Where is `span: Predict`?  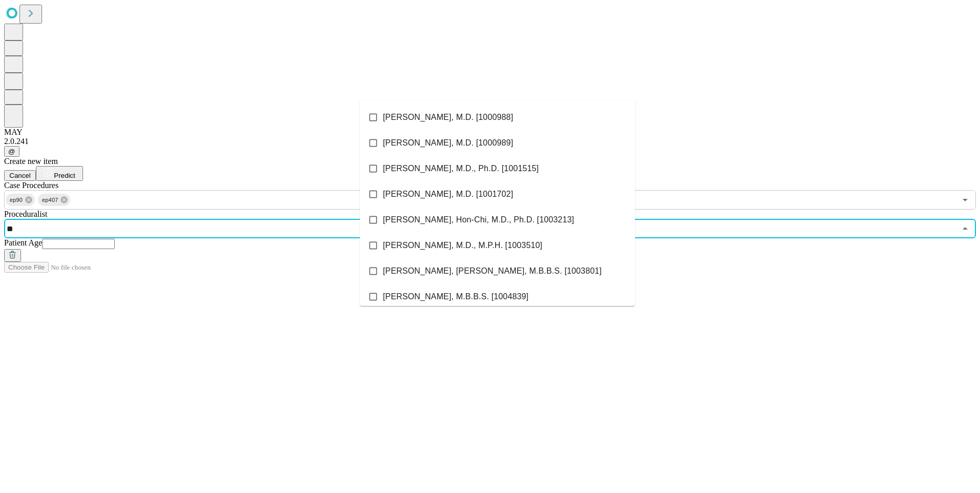 span: Predict is located at coordinates (64, 175).